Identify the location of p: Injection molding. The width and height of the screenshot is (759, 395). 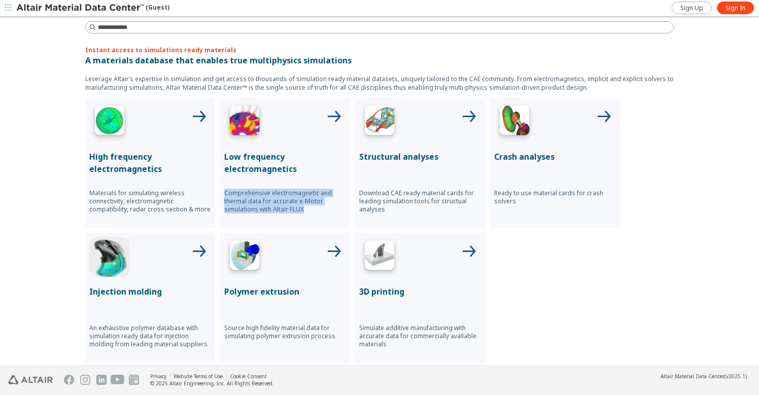
(150, 292).